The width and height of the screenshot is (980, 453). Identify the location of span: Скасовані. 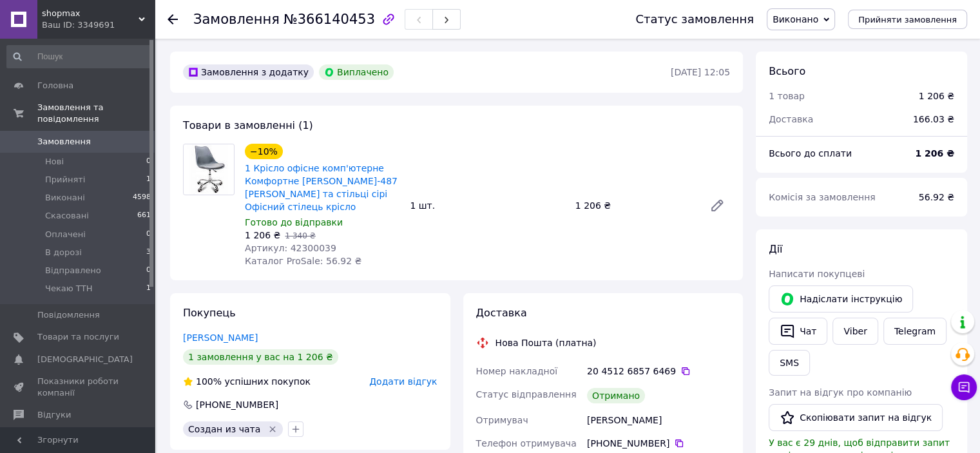
(67, 216).